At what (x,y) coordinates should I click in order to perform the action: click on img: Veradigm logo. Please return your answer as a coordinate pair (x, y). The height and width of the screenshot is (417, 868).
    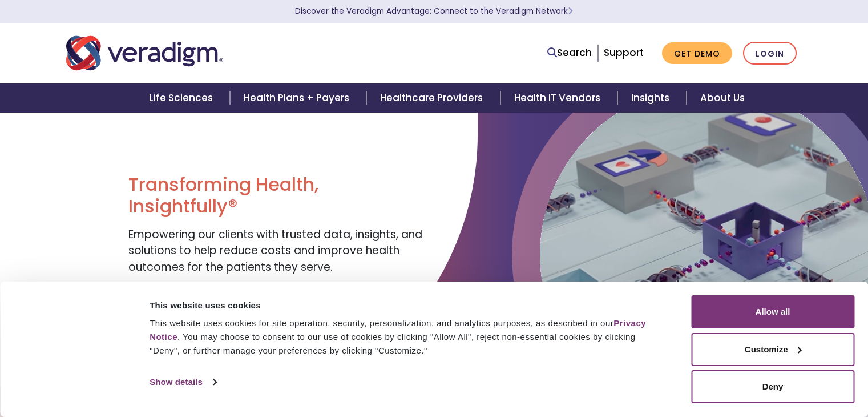
    Looking at the image, I should click on (144, 53).